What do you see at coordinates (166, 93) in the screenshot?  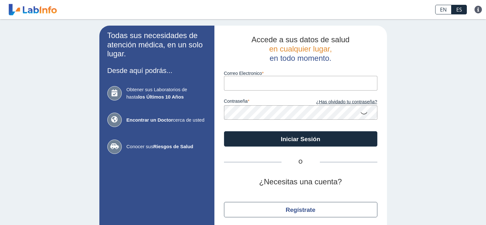 I see `span: Obtener sus Laboratorios de hasta` at bounding box center [166, 93].